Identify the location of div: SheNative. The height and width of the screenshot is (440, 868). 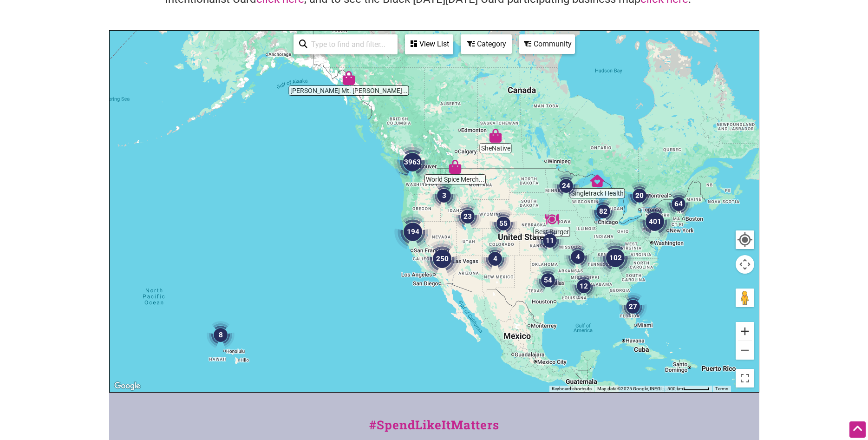
(496, 136).